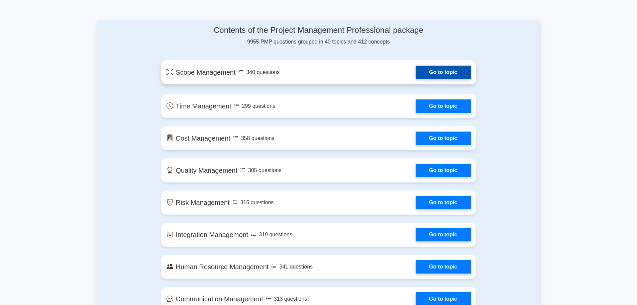 The width and height of the screenshot is (637, 305). I want to click on div: 9955 PMP questions grouped in 40 topics and 412 concepts, so click(319, 35).